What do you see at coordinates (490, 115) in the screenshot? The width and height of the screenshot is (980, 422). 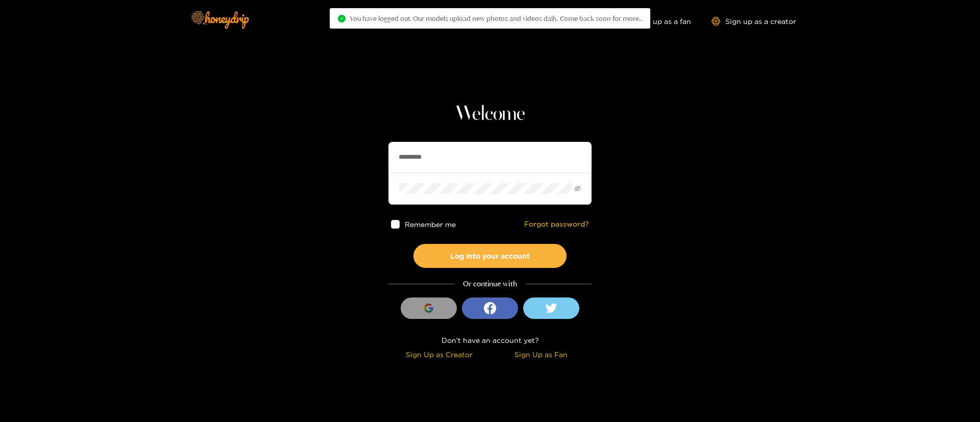 I see `h1: Welcome` at bounding box center [490, 115].